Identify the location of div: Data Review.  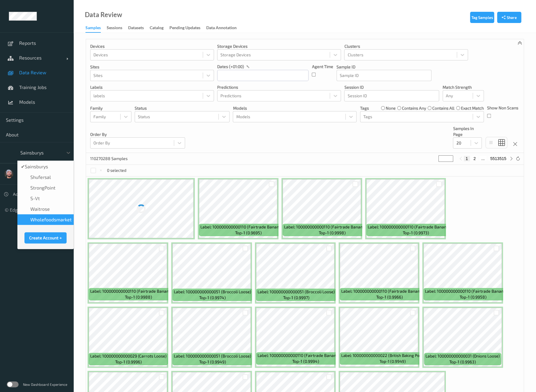
(103, 15).